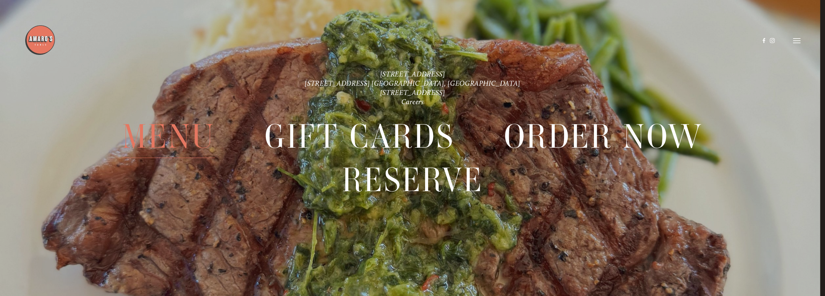 The height and width of the screenshot is (296, 825). What do you see at coordinates (359, 136) in the screenshot?
I see `a: Gift Cards` at bounding box center [359, 136].